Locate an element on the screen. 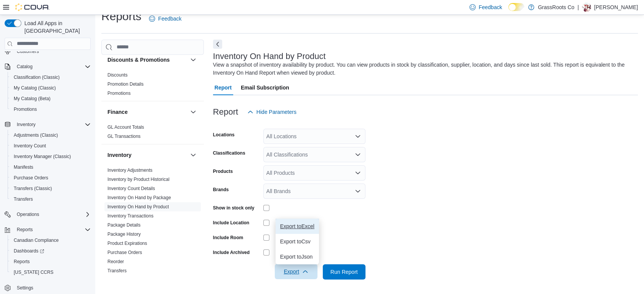  img: Cova is located at coordinates (33, 7).